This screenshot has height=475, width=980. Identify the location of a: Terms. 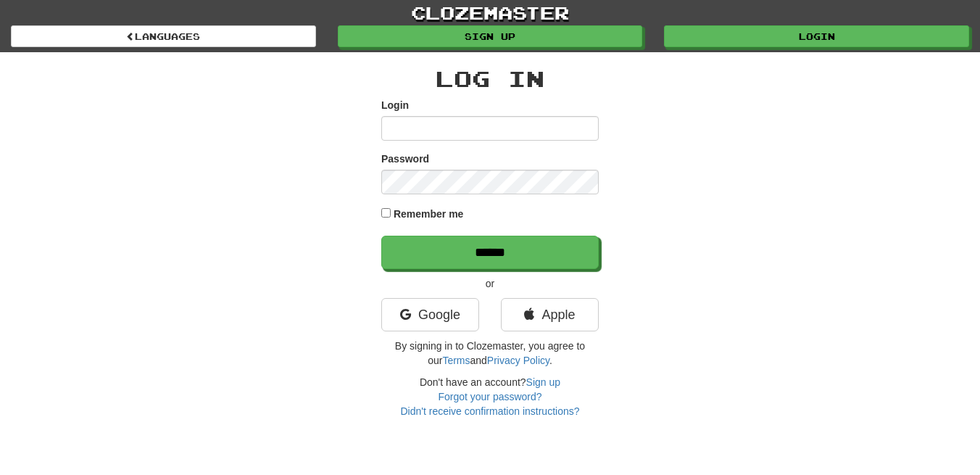
(456, 361).